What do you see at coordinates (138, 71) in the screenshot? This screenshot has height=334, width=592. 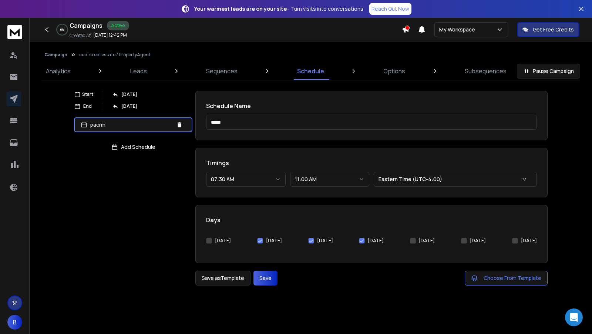 I see `p: Leads` at bounding box center [138, 71].